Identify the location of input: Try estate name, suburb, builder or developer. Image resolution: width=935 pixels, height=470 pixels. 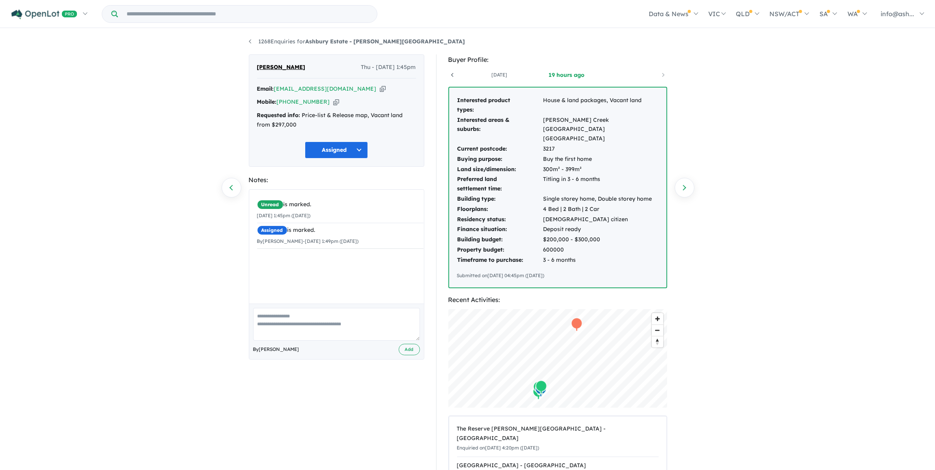
(247, 14).